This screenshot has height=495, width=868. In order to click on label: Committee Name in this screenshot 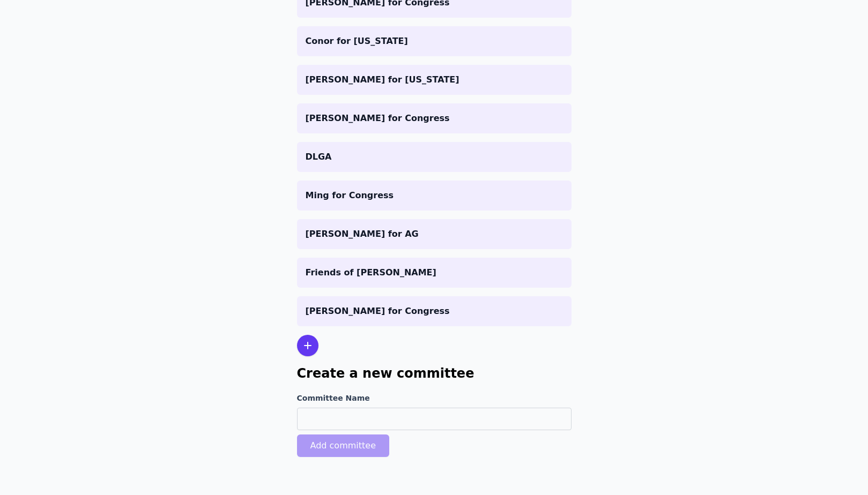, I will do `click(434, 398)`.